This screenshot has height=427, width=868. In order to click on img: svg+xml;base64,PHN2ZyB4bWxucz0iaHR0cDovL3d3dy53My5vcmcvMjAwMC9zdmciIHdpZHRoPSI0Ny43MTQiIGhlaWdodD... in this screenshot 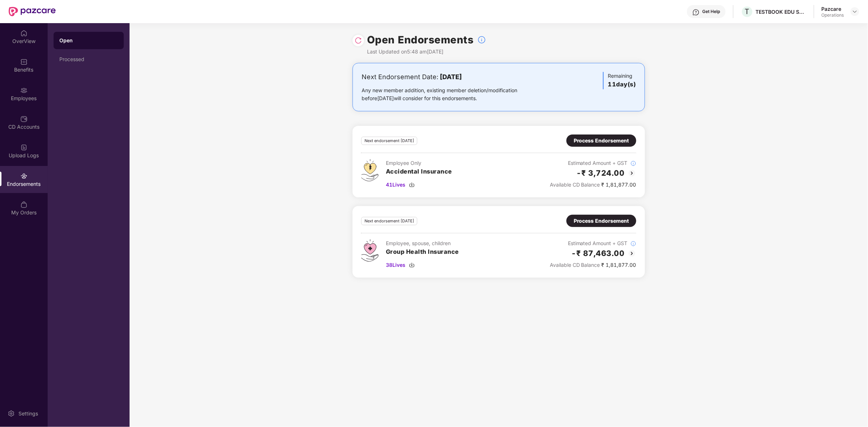, I will do `click(370, 251)`.